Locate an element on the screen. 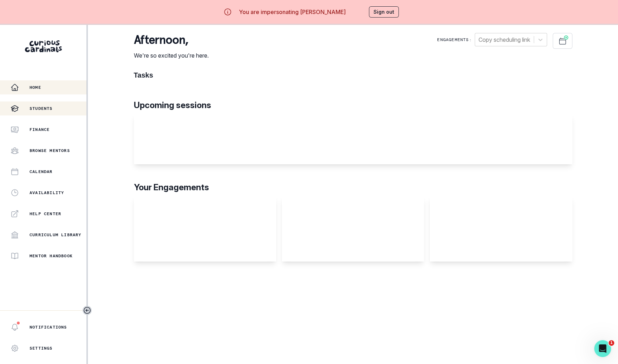 The image size is (618, 364). p: Mentor Handbook is located at coordinates (51, 256).